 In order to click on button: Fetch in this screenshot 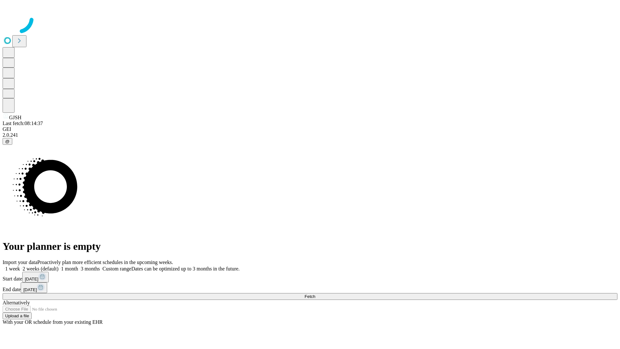, I will do `click(310, 296)`.